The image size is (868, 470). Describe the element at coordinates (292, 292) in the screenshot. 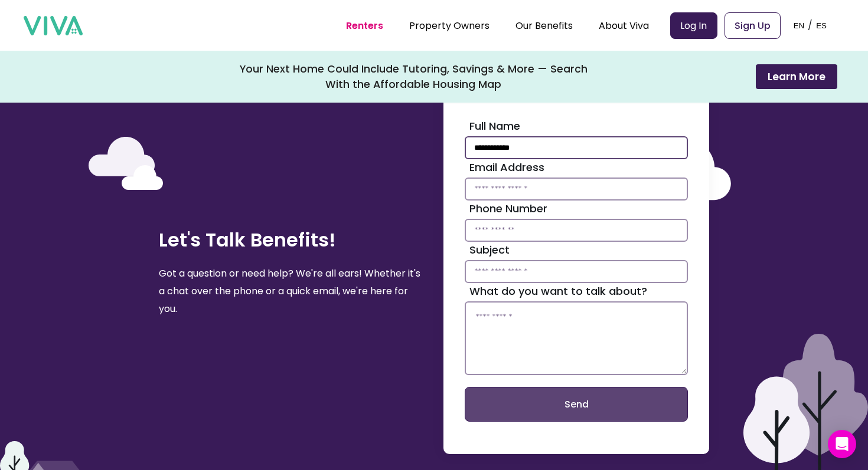

I see `p: Got a question or need help? We're all ears! Whether it's a chat over the phone or a quick email,...` at that location.